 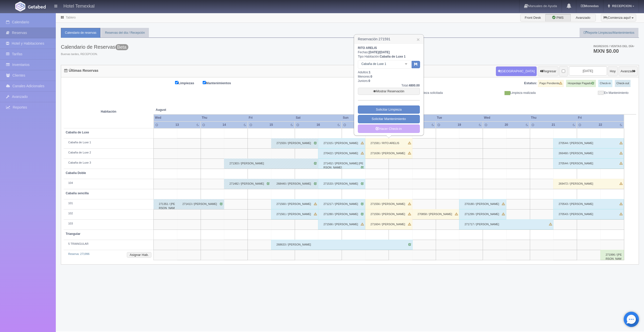 What do you see at coordinates (554, 125) in the screenshot?
I see `div: 21` at bounding box center [554, 125].